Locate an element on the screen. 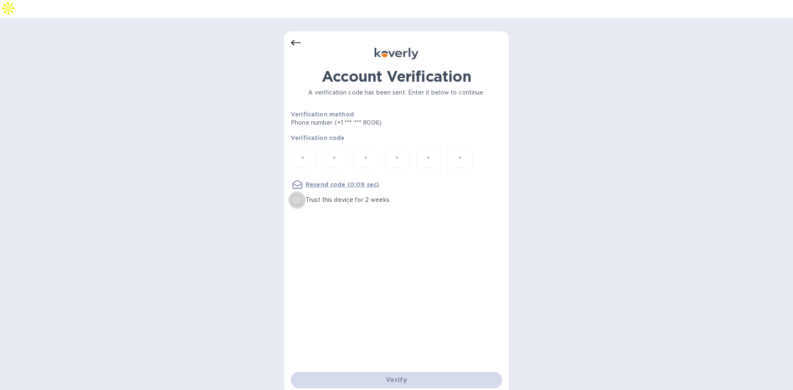 The image size is (793, 390). p: Trust this device for 2 weeks is located at coordinates (348, 200).